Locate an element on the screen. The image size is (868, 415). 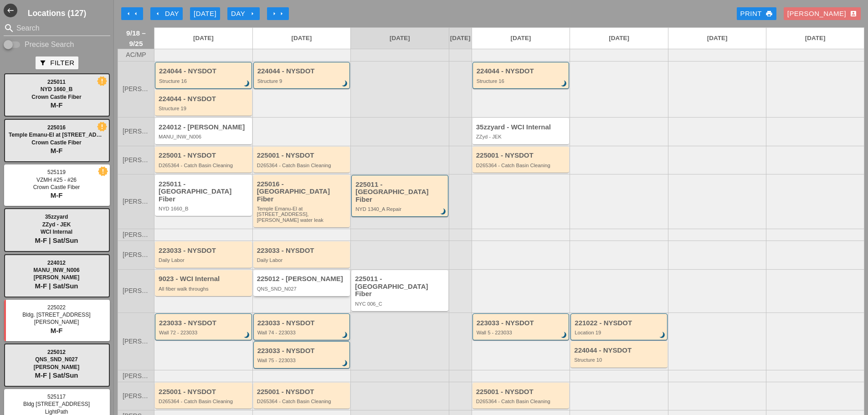
span: 225011 is located at coordinates (57, 82).